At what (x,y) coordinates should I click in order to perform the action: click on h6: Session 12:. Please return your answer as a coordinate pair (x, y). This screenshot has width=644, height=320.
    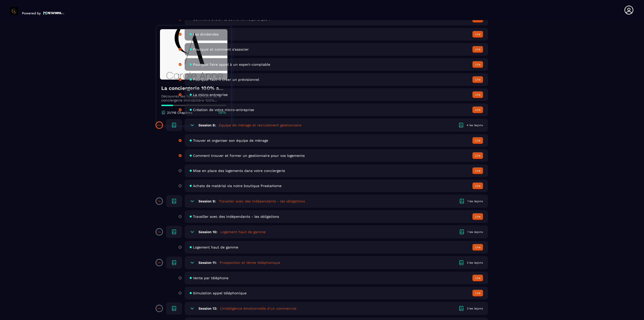
    Looking at the image, I should click on (208, 308).